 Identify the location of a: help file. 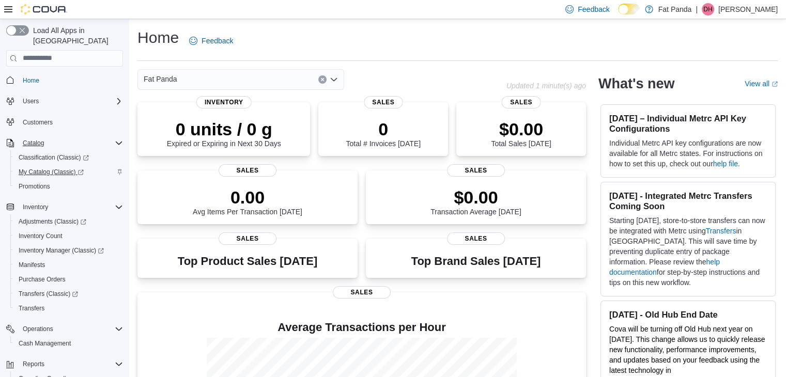
(725, 164).